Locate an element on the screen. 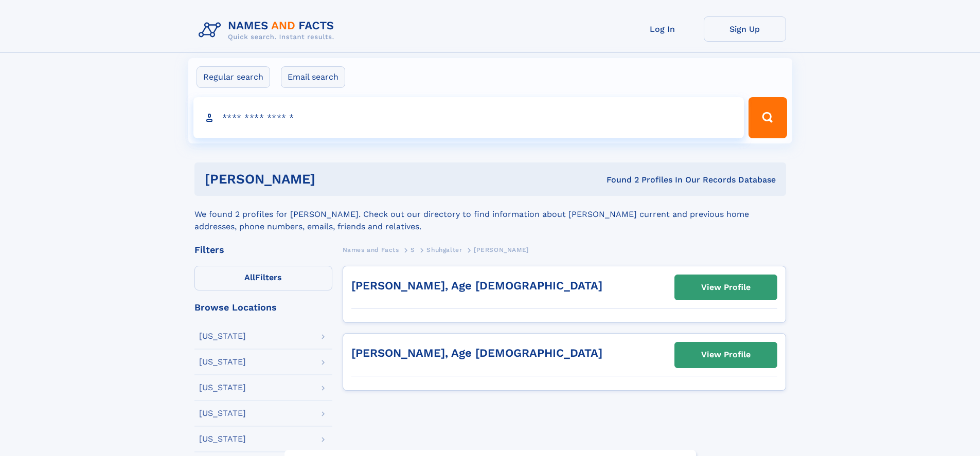 This screenshot has height=456, width=980. a: S is located at coordinates (413, 250).